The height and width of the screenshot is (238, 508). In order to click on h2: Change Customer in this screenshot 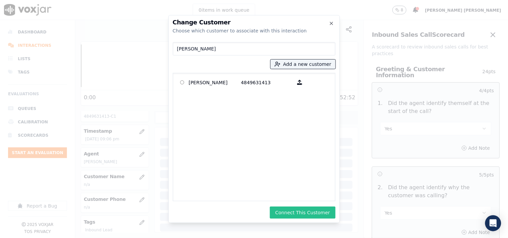, I will do `click(254, 22)`.